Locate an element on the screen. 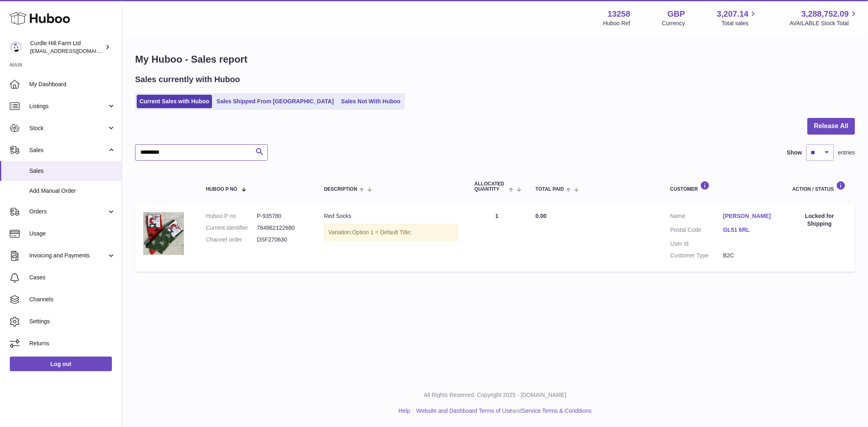 This screenshot has width=868, height=427. span: Usage is located at coordinates (72, 233).